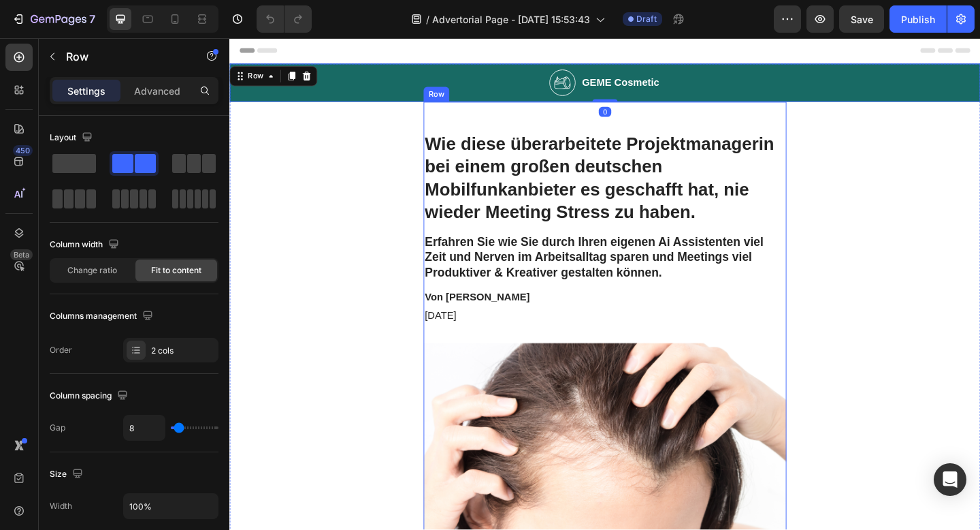 This screenshot has width=980, height=530. What do you see at coordinates (183, 351) in the screenshot?
I see `div: 2 cols` at bounding box center [183, 351].